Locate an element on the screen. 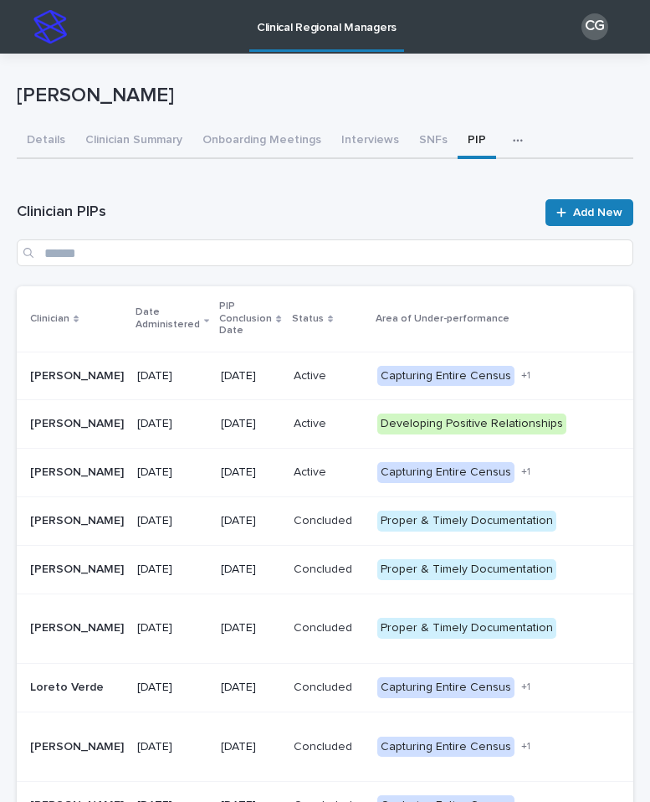 The height and width of the screenshot is (802, 650). button: SNFs is located at coordinates (433, 141).